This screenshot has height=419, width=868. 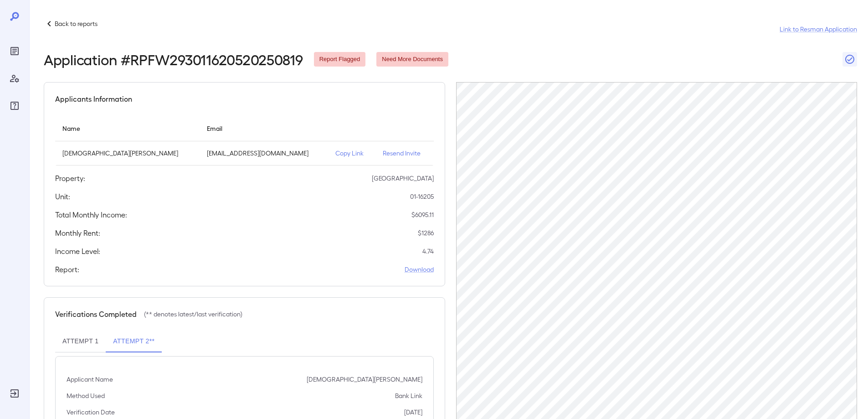 What do you see at coordinates (15, 393) in the screenshot?
I see `div: Log Out` at bounding box center [15, 393].